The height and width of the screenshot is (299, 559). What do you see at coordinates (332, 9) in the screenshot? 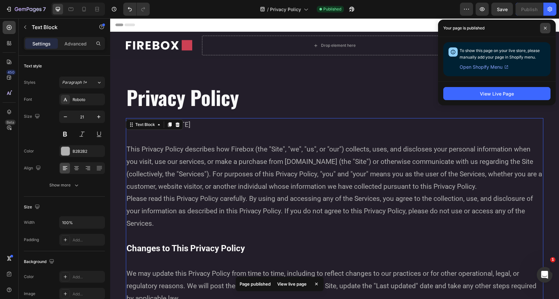
I see `span: Published` at bounding box center [332, 9].